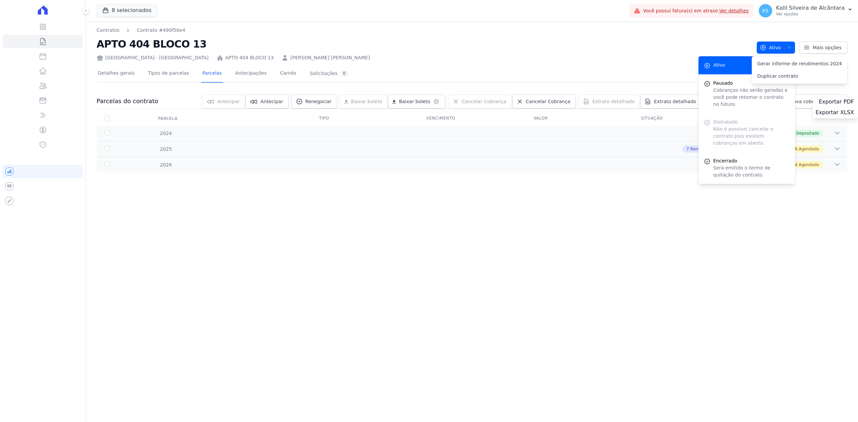 This screenshot has width=858, height=422. I want to click on h2: APTO 404 BLOCO 13, so click(424, 44).